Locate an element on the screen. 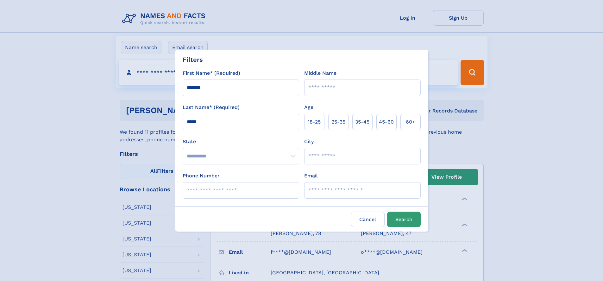 This screenshot has width=603, height=281. div: Filters is located at coordinates (193, 60).